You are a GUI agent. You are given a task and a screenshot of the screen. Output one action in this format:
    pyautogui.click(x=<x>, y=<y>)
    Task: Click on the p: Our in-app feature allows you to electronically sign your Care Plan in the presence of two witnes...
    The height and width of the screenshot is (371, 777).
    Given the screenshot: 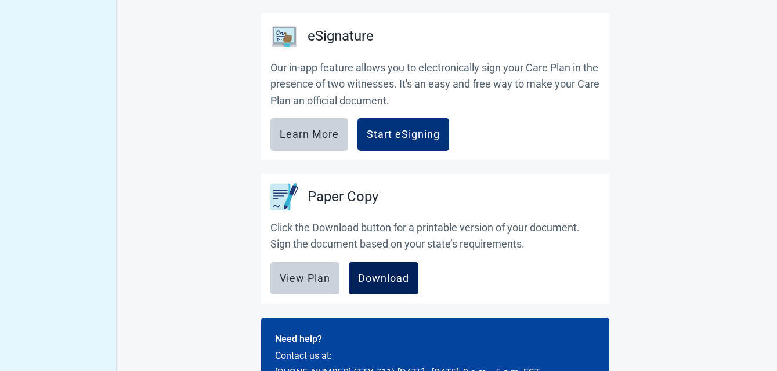 What is the action you would take?
    pyautogui.click(x=435, y=84)
    